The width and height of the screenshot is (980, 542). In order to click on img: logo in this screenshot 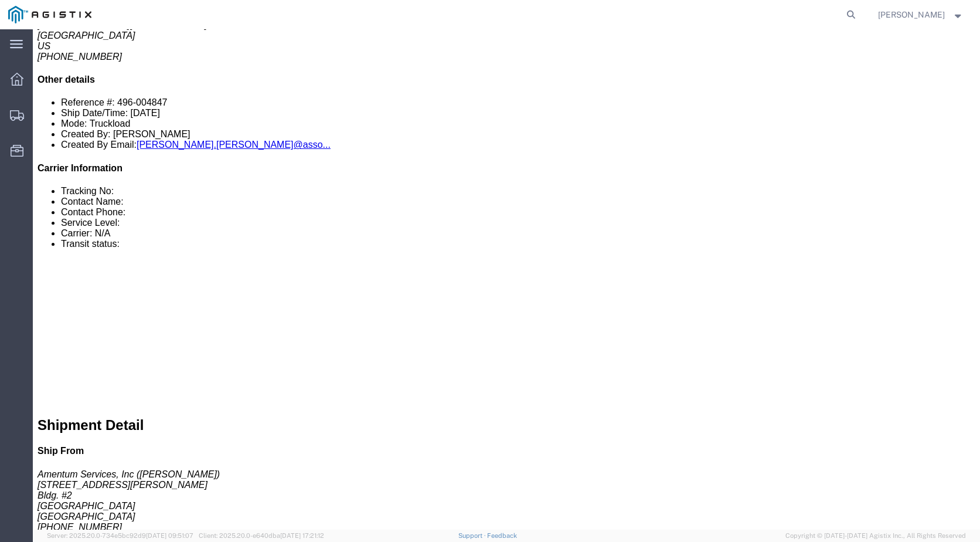, I will do `click(50, 14)`.